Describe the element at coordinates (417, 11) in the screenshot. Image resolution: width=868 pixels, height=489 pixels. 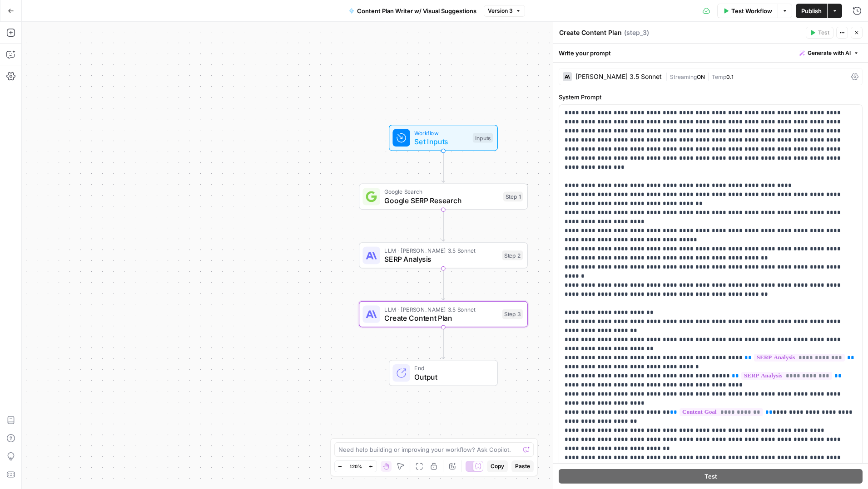
I see `span: Content Plan Writer w/ Visual Suggestions` at that location.